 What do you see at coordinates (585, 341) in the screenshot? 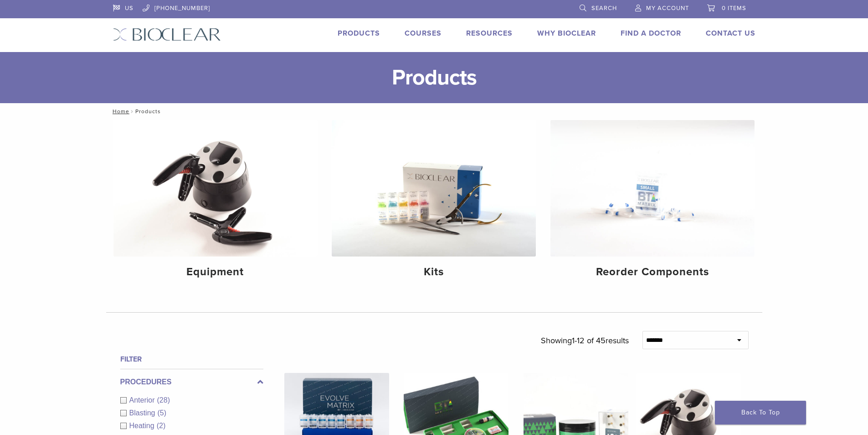
I see `p: Showing results` at bounding box center [585, 341].